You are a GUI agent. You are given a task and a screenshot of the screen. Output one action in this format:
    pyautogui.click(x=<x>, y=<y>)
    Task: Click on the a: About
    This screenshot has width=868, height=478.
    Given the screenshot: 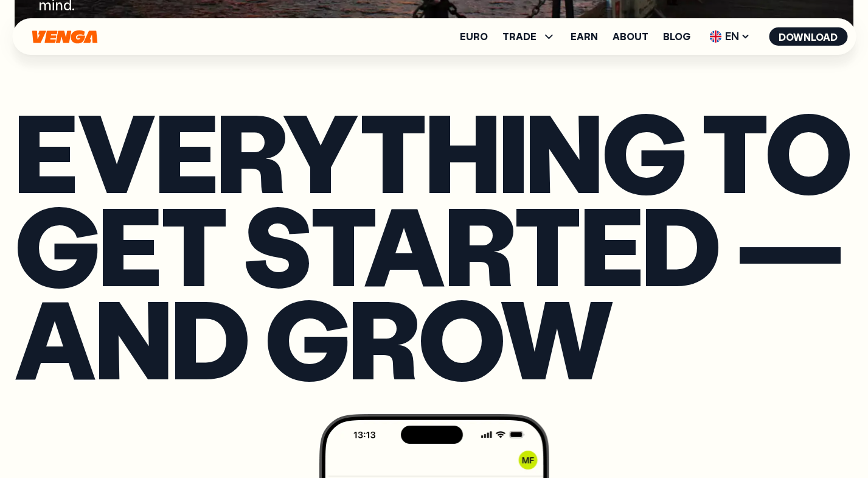 What is the action you would take?
    pyautogui.click(x=630, y=37)
    